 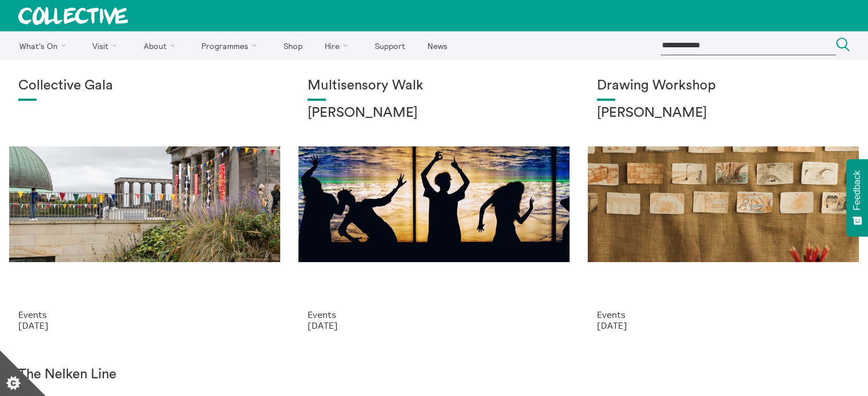 I want to click on button: Feedback - Show survey, so click(x=857, y=198).